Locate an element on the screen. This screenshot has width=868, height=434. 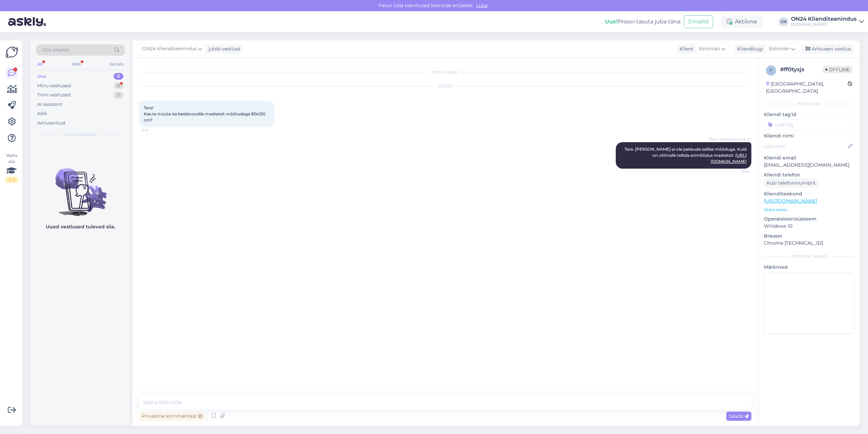
div: # ff0tyxjs is located at coordinates (802, 69).